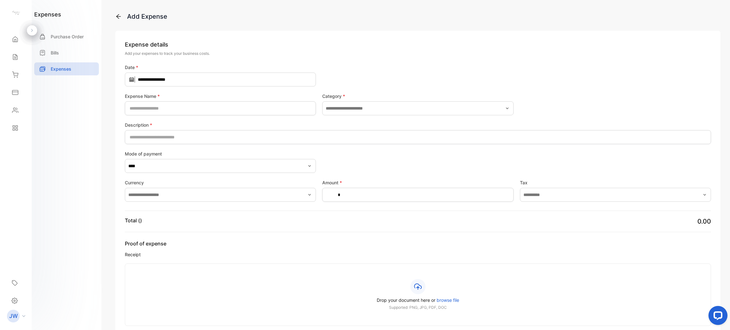  What do you see at coordinates (220, 154) in the screenshot?
I see `label: Mode of payment` at bounding box center [220, 154].